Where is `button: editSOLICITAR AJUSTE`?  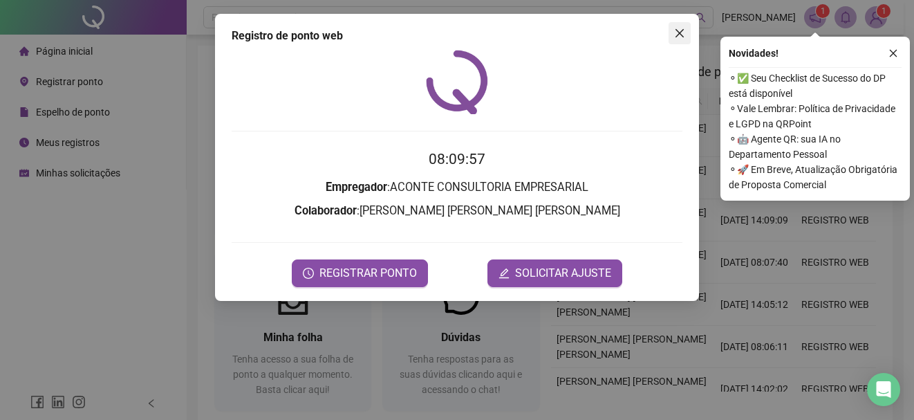 button: editSOLICITAR AJUSTE is located at coordinates (554, 273).